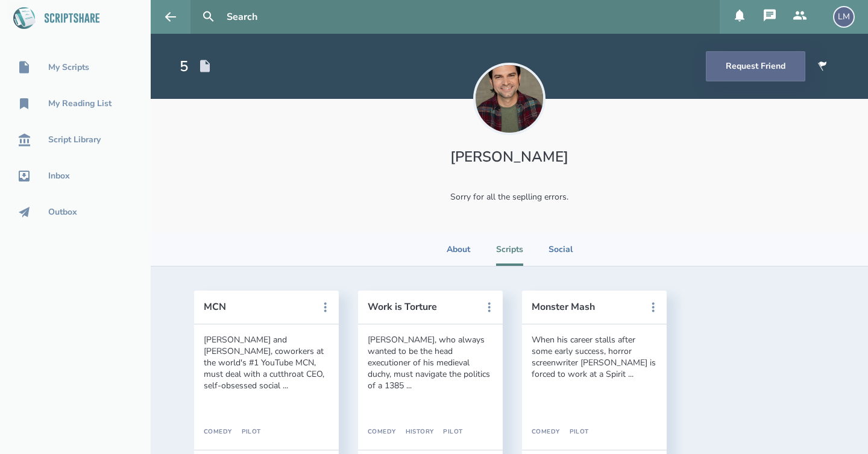  Describe the element at coordinates (561, 249) in the screenshot. I see `li: Social` at that location.